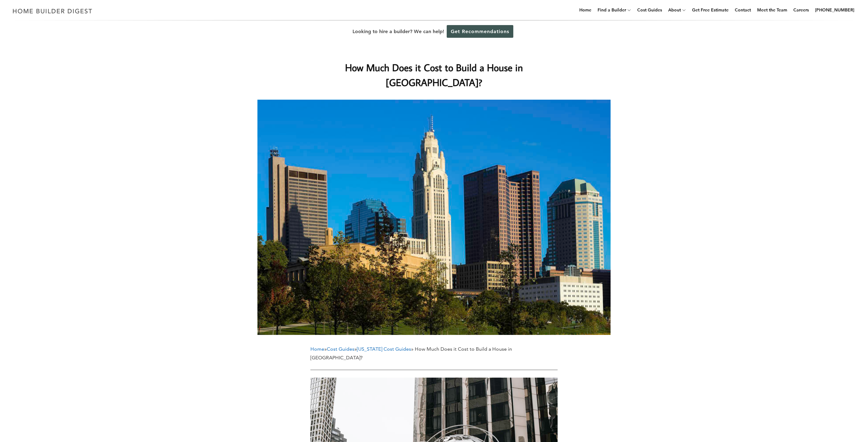 The height and width of the screenshot is (442, 868). I want to click on a: Get Recommendations, so click(480, 32).